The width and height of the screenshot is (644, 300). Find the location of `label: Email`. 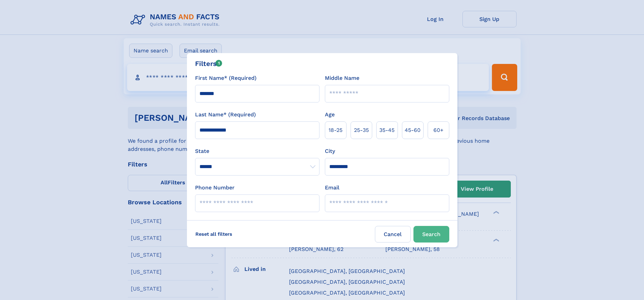

label: Email is located at coordinates (332, 188).